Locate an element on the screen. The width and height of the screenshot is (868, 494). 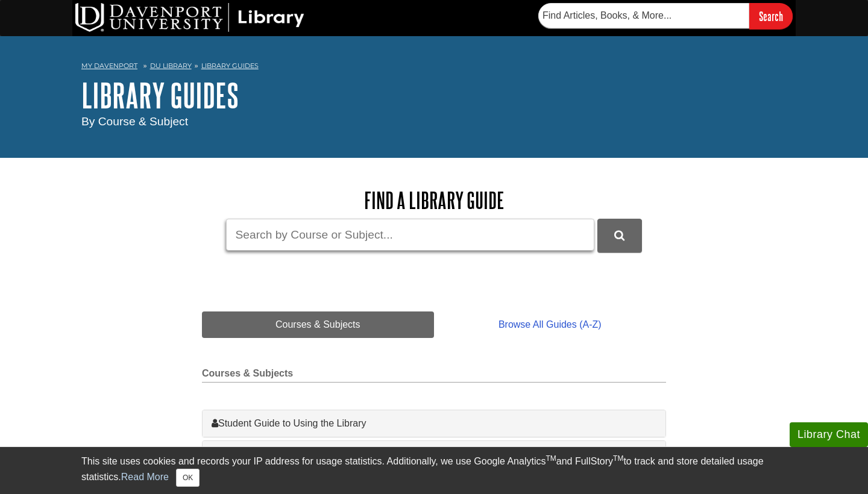
a: My Davenport is located at coordinates (109, 66).